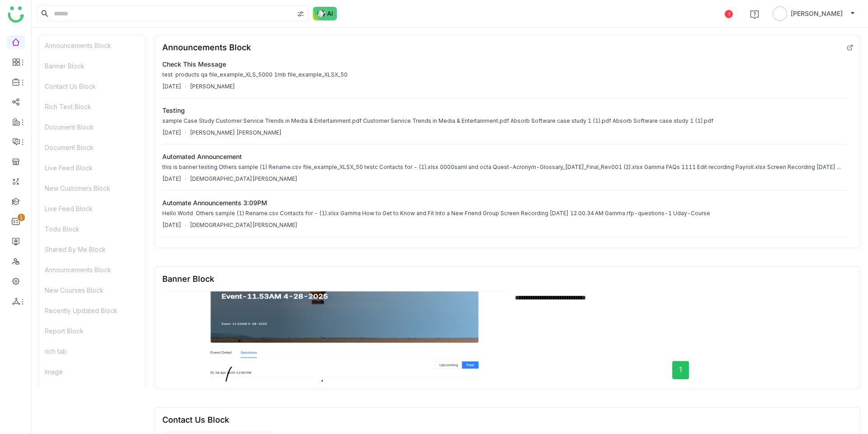 This screenshot has height=434, width=868. Describe the element at coordinates (335, 336) in the screenshot. I see `img: 68d3900f46f56c15aefd99fc` at that location.